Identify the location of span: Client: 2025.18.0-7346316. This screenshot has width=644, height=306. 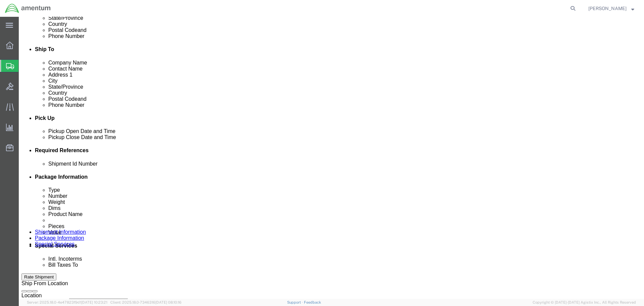
(146, 302).